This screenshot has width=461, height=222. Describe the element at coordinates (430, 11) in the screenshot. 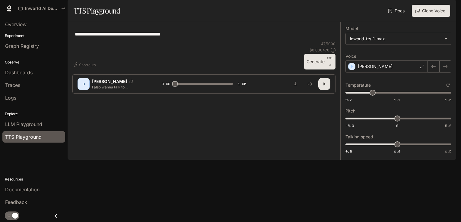

I see `button: Clone Voice` at that location.